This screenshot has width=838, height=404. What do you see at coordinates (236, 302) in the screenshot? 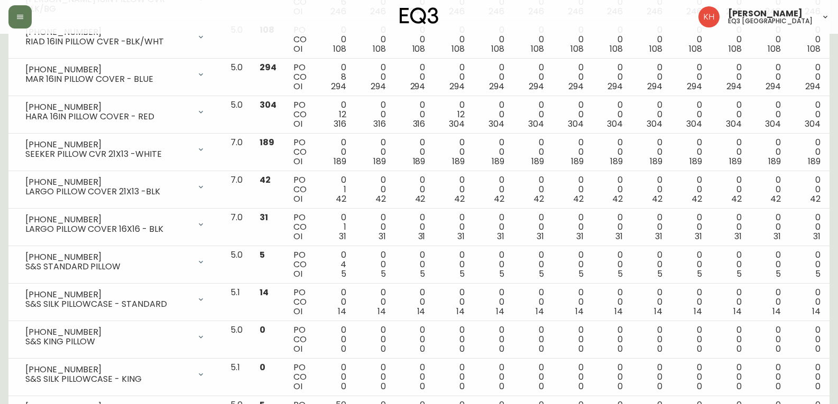
I see `td: 5.1` at bounding box center [236, 302].